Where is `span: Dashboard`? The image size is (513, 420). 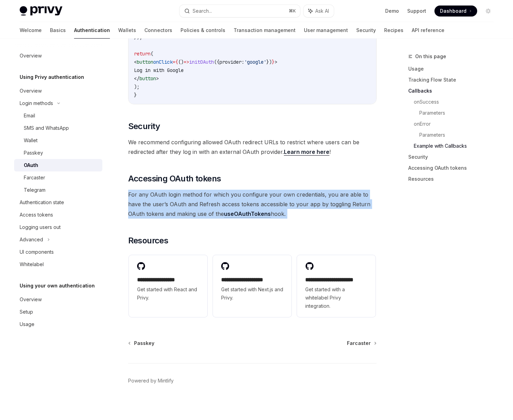
span: Dashboard is located at coordinates (453, 11).